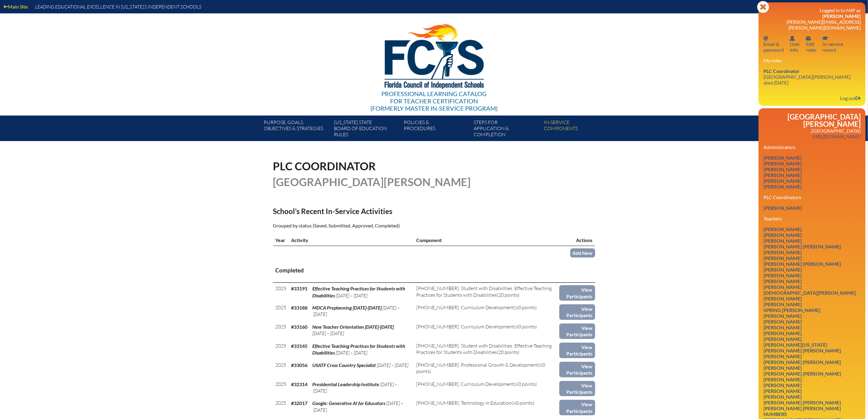 The image size is (868, 419). I want to click on a: Steps forapplication & completion, so click(507, 129).